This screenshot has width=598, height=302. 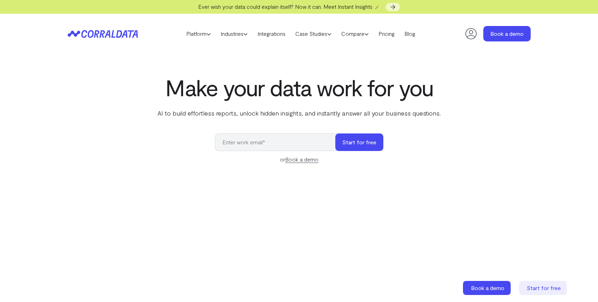 What do you see at coordinates (199, 34) in the screenshot?
I see `a: Platform` at bounding box center [199, 34].